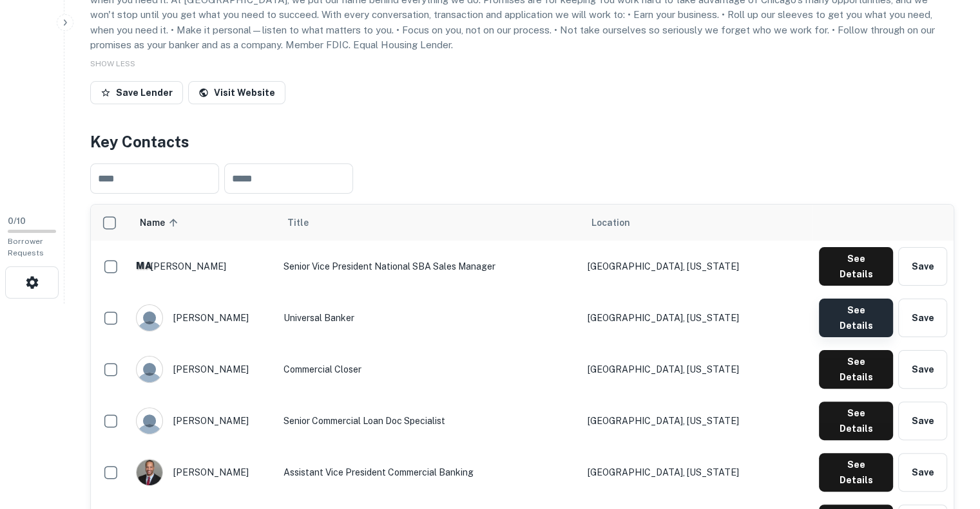 The image size is (980, 509). Describe the element at coordinates (429, 223) in the screenshot. I see `th: Title` at that location.